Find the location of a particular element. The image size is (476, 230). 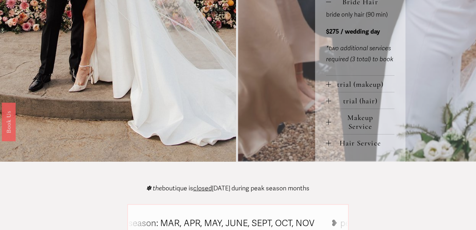

em: ✽ the is located at coordinates (154, 188).